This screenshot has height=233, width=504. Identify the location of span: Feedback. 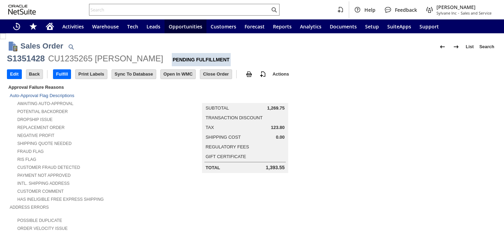
(406, 10).